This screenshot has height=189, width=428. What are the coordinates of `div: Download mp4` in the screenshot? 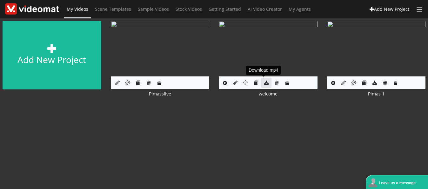 It's located at (263, 70).